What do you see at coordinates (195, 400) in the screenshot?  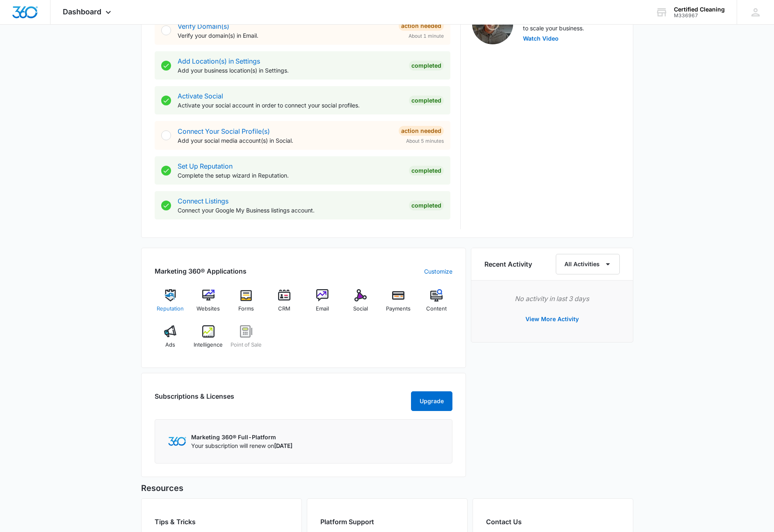 I see `h2: Subscriptions & Licenses` at bounding box center [195, 400].